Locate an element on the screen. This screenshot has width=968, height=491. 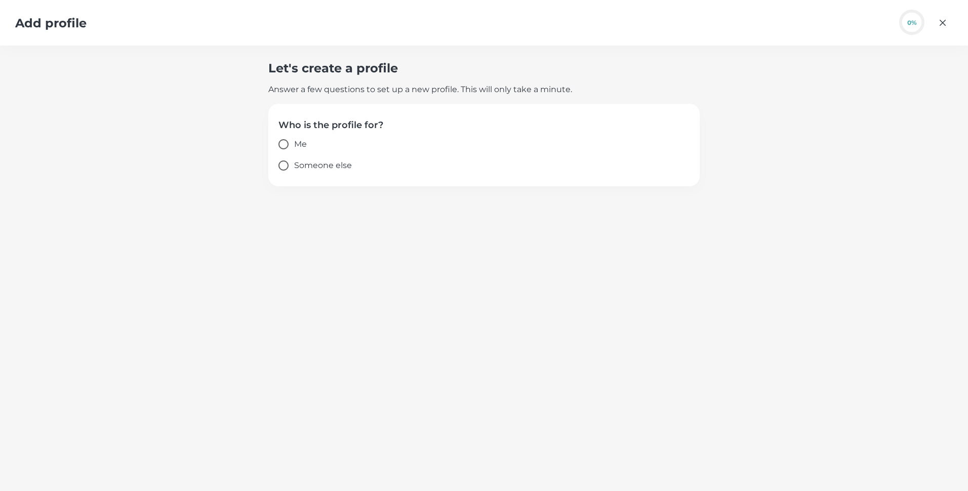
h3: Add profile is located at coordinates (51, 23).